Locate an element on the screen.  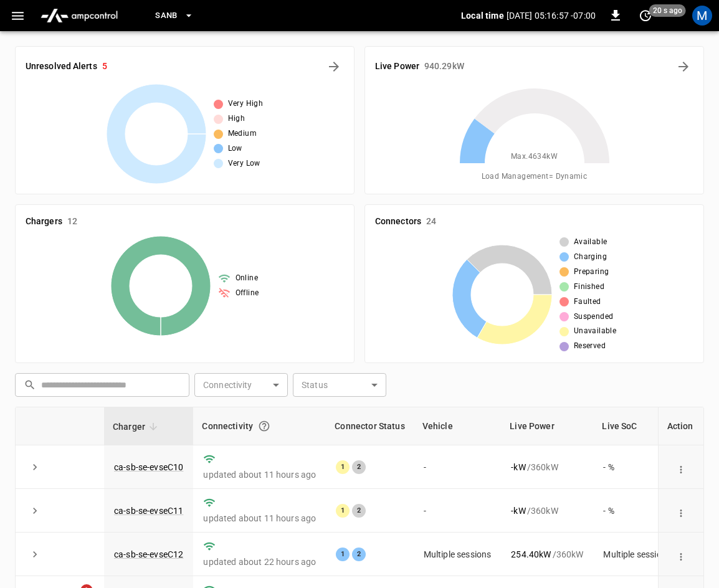
h6: 5 is located at coordinates (104, 66).